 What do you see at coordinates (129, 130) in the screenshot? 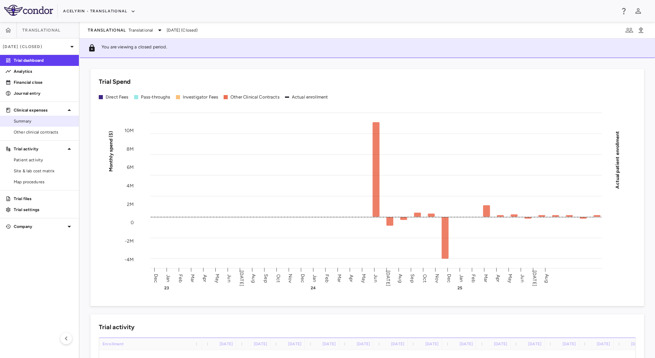
I see `tspan: 10M` at bounding box center [129, 130].